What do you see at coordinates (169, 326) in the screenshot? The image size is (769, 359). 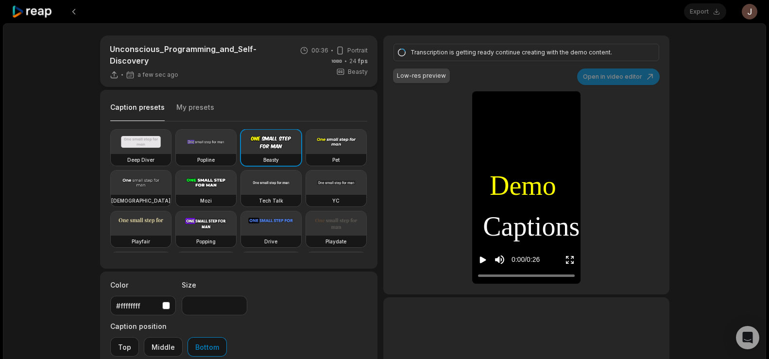 I see `label: Caption position` at bounding box center [169, 326].